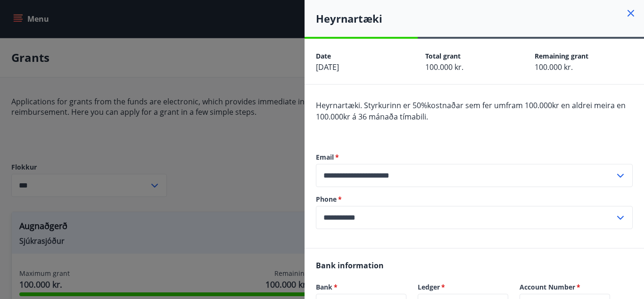  I want to click on h4: Heyrnartæki, so click(480, 19).